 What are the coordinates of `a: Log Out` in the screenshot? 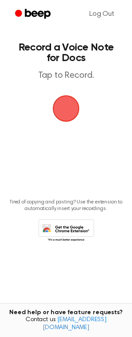 It's located at (101, 14).